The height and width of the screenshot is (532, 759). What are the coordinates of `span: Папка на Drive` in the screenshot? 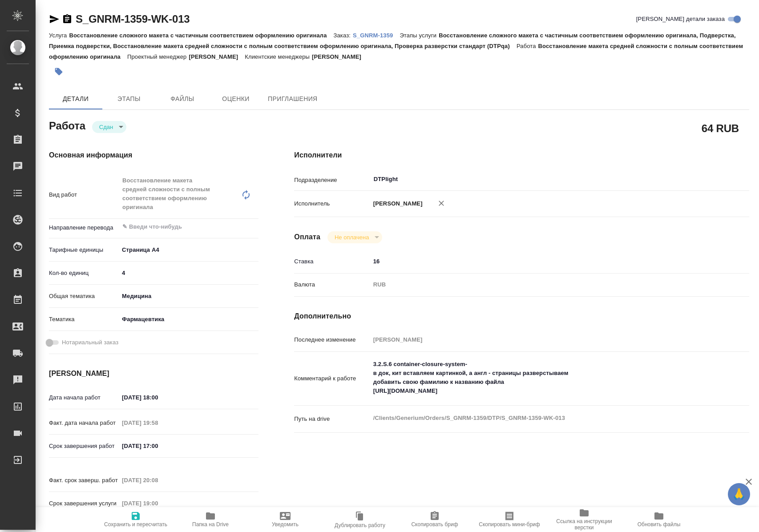 It's located at (211, 524).